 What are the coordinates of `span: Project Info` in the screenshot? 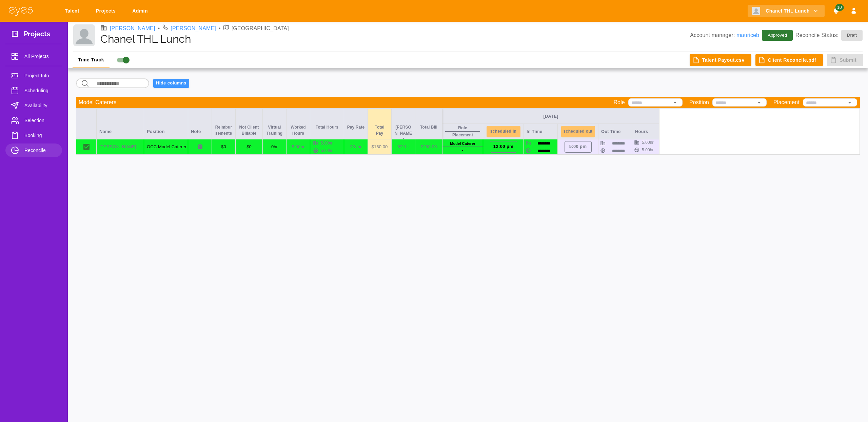 It's located at (41, 75).